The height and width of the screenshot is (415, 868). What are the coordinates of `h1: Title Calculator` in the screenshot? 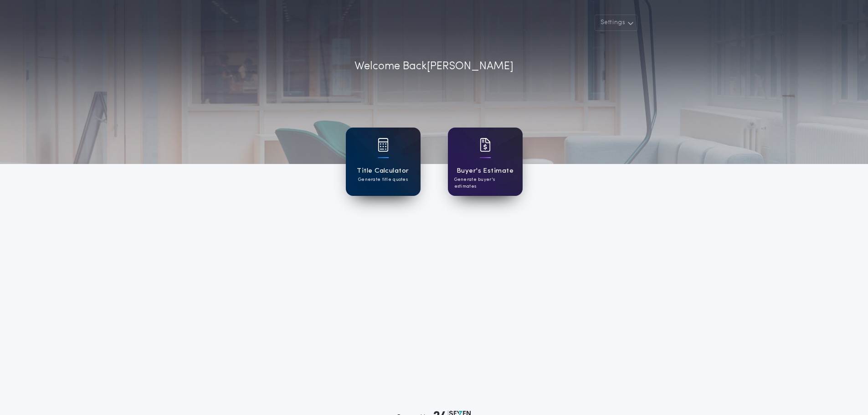 It's located at (383, 171).